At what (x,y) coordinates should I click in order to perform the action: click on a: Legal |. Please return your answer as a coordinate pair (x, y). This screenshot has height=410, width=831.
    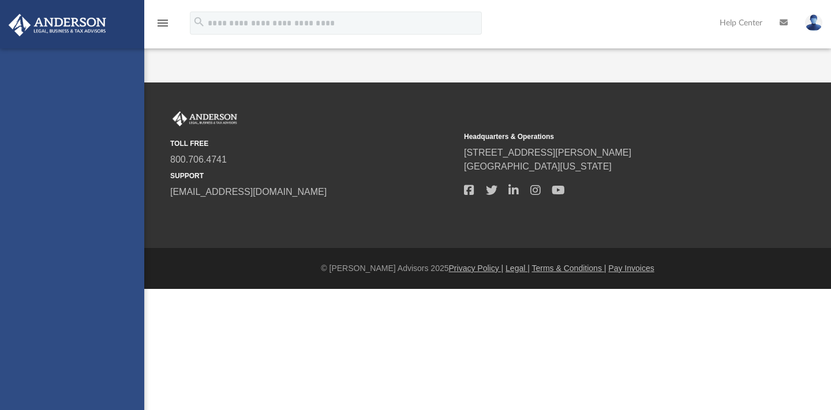
    Looking at the image, I should click on (518, 268).